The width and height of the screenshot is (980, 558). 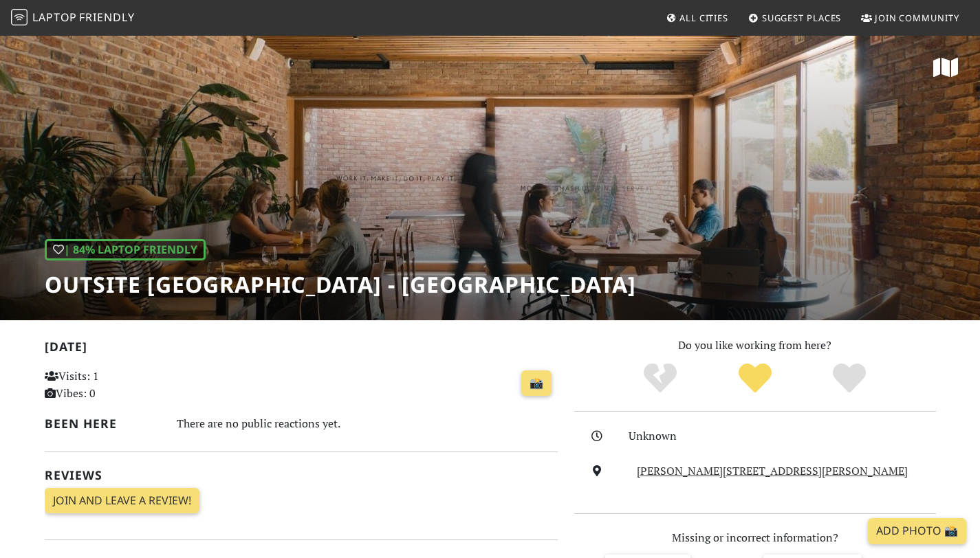 What do you see at coordinates (917, 18) in the screenshot?
I see `span: Join Community` at bounding box center [917, 18].